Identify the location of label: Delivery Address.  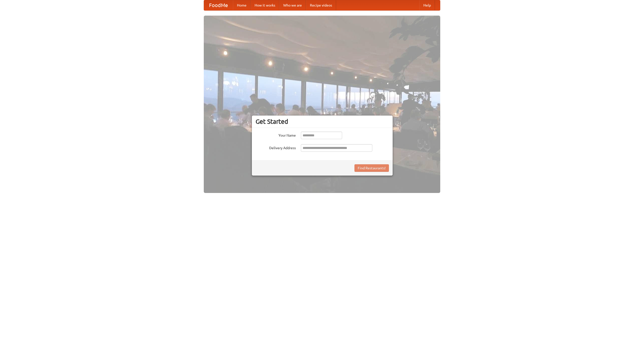
(276, 147).